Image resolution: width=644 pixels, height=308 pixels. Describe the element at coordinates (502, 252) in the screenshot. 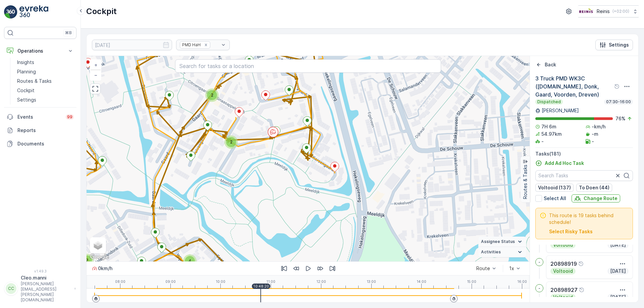

I see `summary: Activities` at that location.